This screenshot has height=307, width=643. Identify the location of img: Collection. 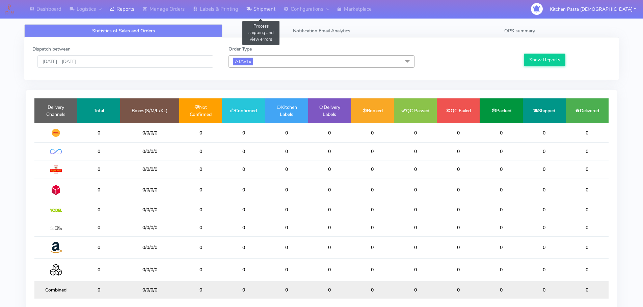
(56, 270).